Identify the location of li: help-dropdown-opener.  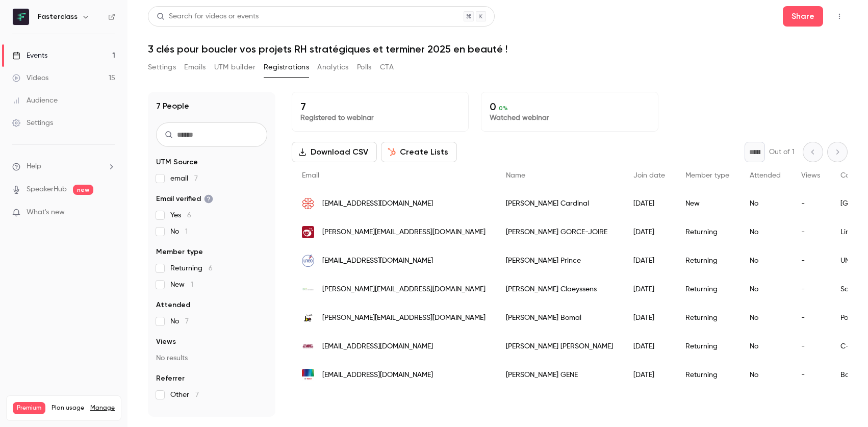
(63, 166).